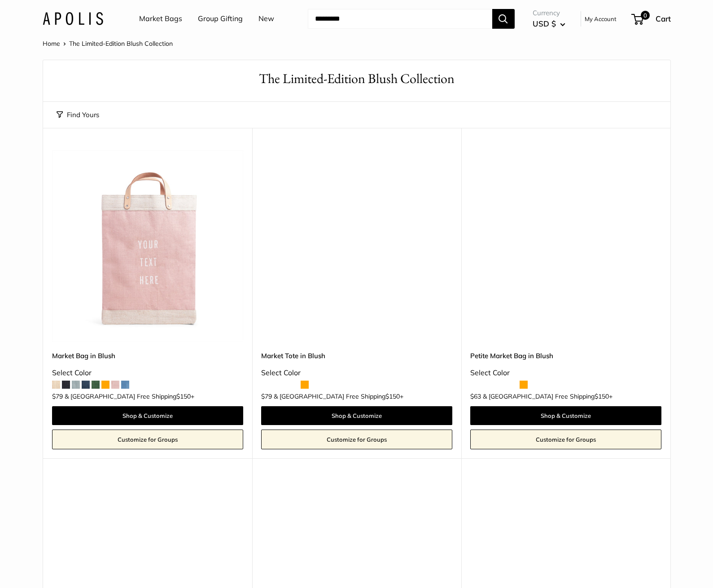  What do you see at coordinates (357, 79) in the screenshot?
I see `h1: The Limited-Edition Blush Collection` at bounding box center [357, 79].